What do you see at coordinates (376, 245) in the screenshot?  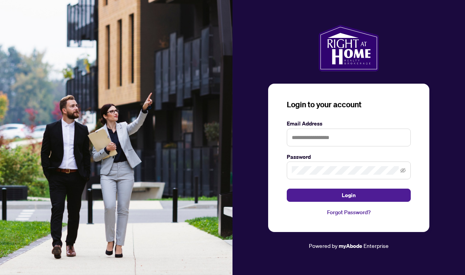 I see `span: Enterprise` at bounding box center [376, 245].